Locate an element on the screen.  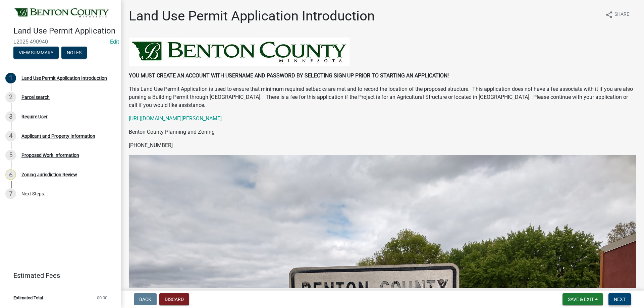
span: Share is located at coordinates (622, 15).